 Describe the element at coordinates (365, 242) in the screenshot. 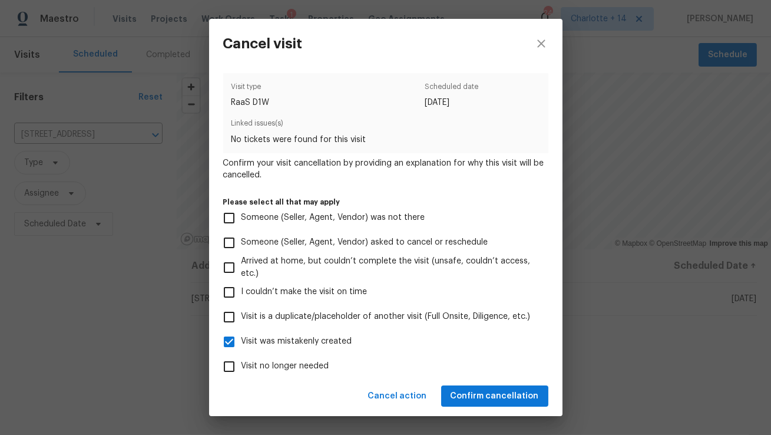

I see `span: Someone (Seller, Agent, Vendor) asked to cancel or reschedule` at that location.